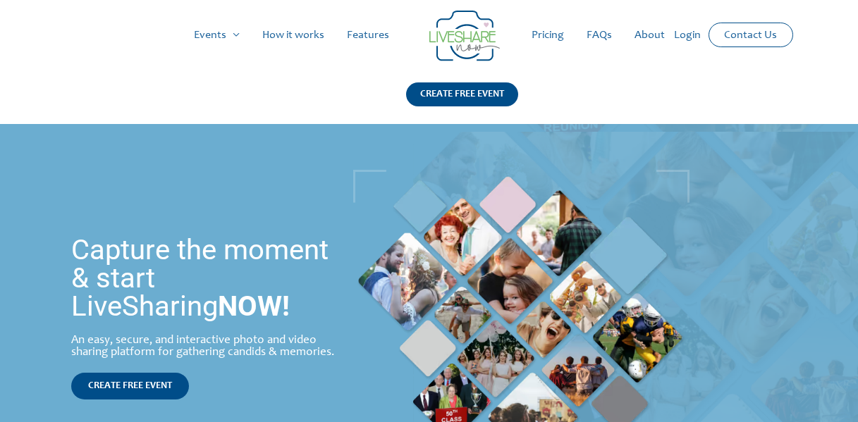 The width and height of the screenshot is (858, 422). What do you see at coordinates (293, 35) in the screenshot?
I see `a: How it works` at bounding box center [293, 35].